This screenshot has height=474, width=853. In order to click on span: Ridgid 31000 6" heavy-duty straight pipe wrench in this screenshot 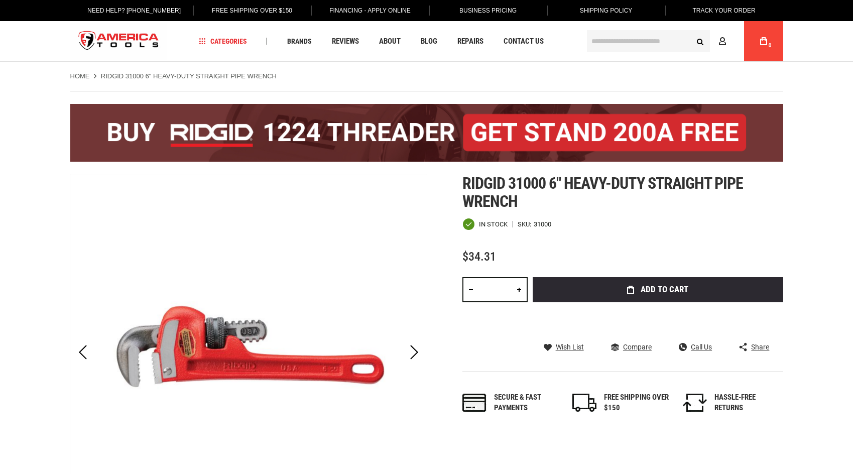, I will do `click(603, 192)`.